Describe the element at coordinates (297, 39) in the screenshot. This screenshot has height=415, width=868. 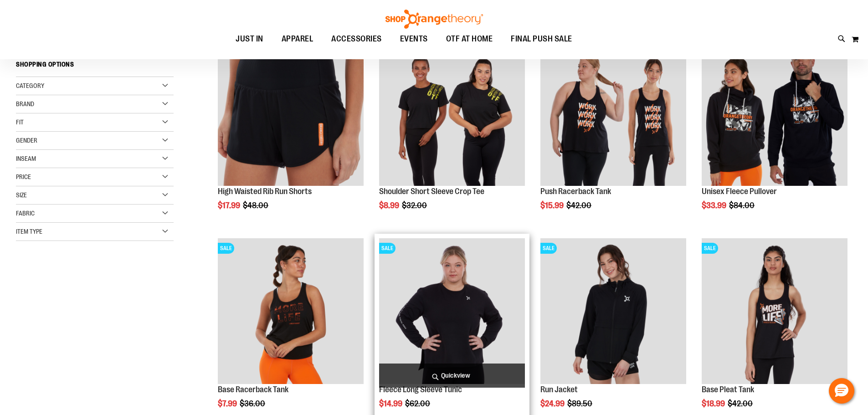
I see `span: APPAREL` at that location.